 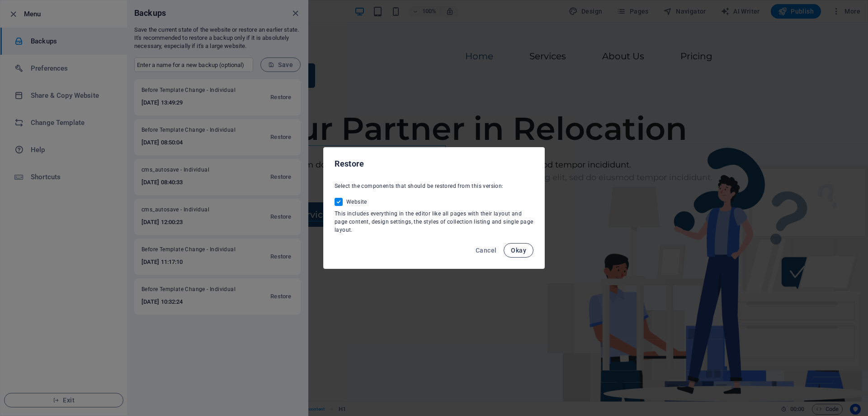 I want to click on button: Okay, so click(x=519, y=250).